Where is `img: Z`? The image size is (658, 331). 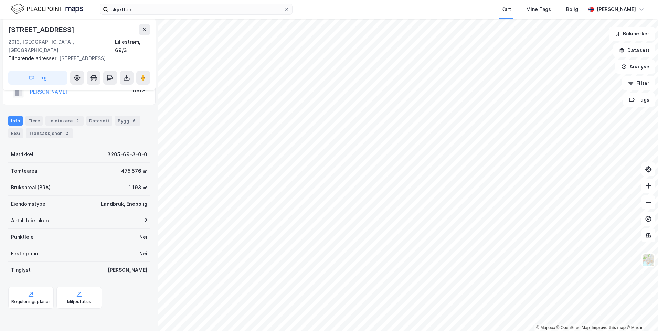 img: Z is located at coordinates (648, 260).